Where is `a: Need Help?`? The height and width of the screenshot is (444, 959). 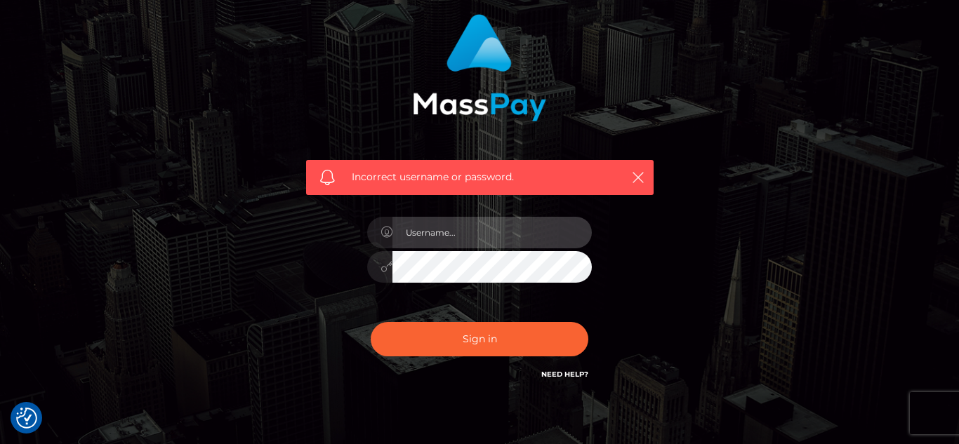
a: Need Help? is located at coordinates (565, 374).